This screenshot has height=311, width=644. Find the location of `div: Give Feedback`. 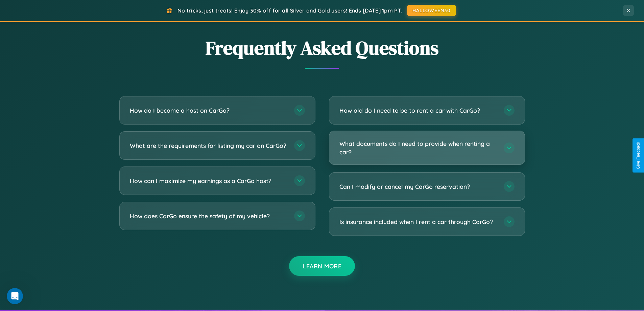

div: Give Feedback is located at coordinates (638, 155).